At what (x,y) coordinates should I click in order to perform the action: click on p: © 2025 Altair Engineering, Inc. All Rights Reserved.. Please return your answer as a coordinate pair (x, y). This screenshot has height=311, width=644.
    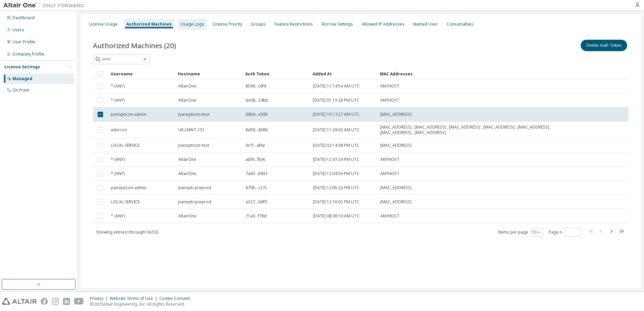
    Looking at the image, I should click on (142, 304).